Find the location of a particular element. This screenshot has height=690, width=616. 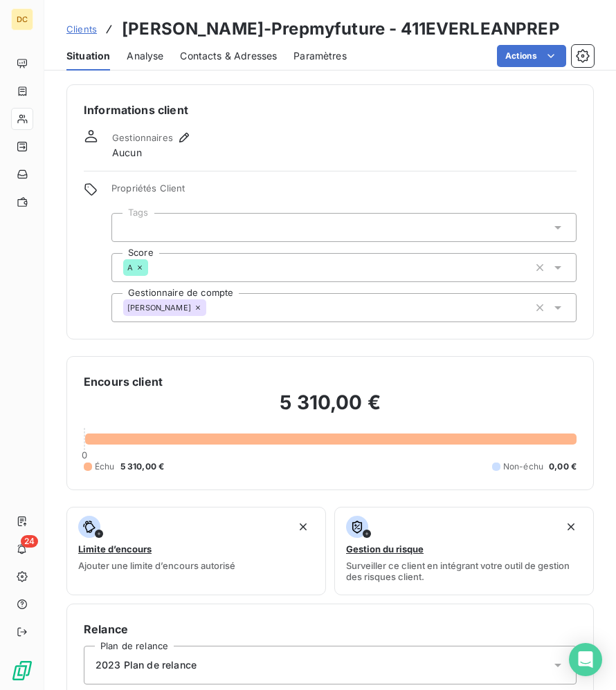

div: DC is located at coordinates (22, 19).